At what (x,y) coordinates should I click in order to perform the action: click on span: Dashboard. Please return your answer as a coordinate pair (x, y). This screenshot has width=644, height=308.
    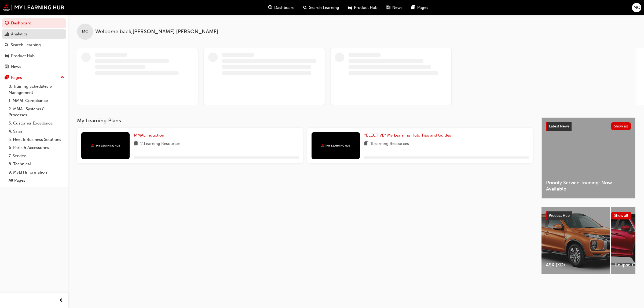
    Looking at the image, I should click on (284, 8).